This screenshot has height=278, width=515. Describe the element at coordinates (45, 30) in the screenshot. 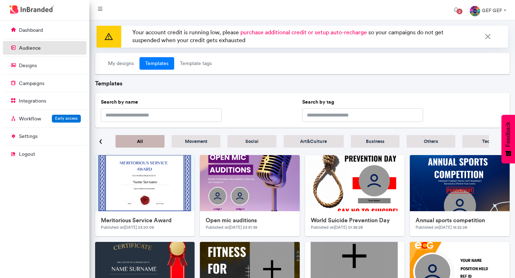

I see `a: dashboard` at that location.